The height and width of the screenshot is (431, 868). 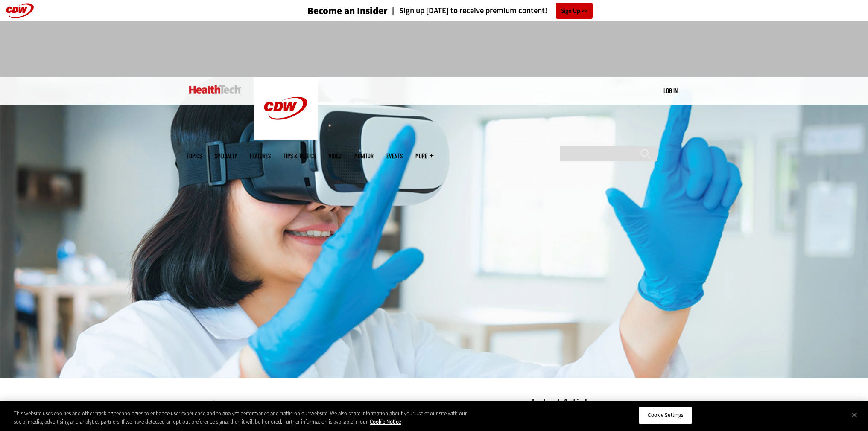 I want to click on h3: Become an Insider, so click(x=347, y=11).